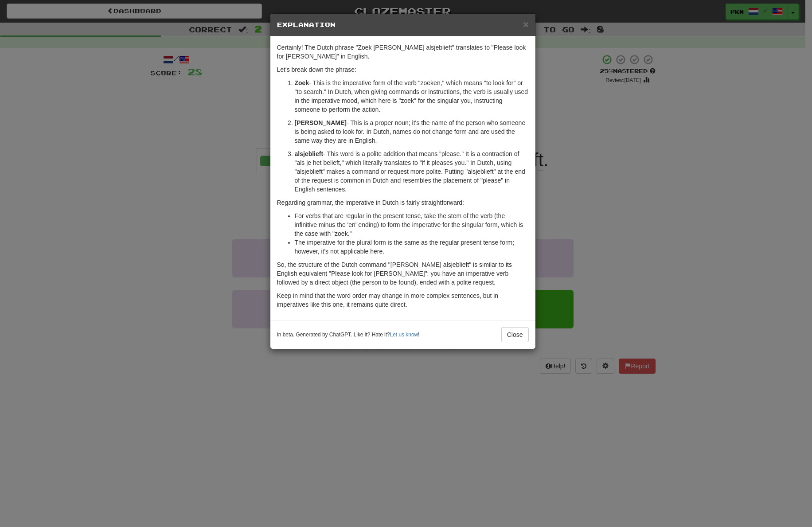  Describe the element at coordinates (302, 83) in the screenshot. I see `strong: Zoek` at that location.